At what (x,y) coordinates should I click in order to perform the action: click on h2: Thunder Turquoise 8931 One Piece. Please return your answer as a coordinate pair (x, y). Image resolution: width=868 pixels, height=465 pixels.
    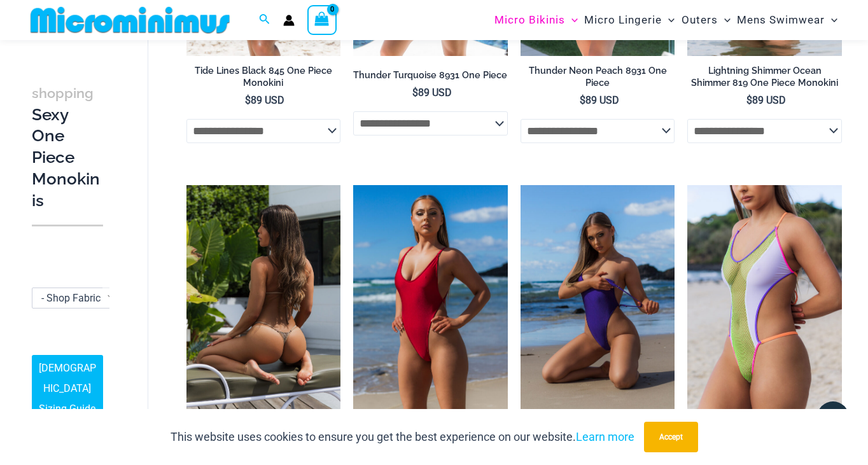
    Looking at the image, I should click on (430, 75).